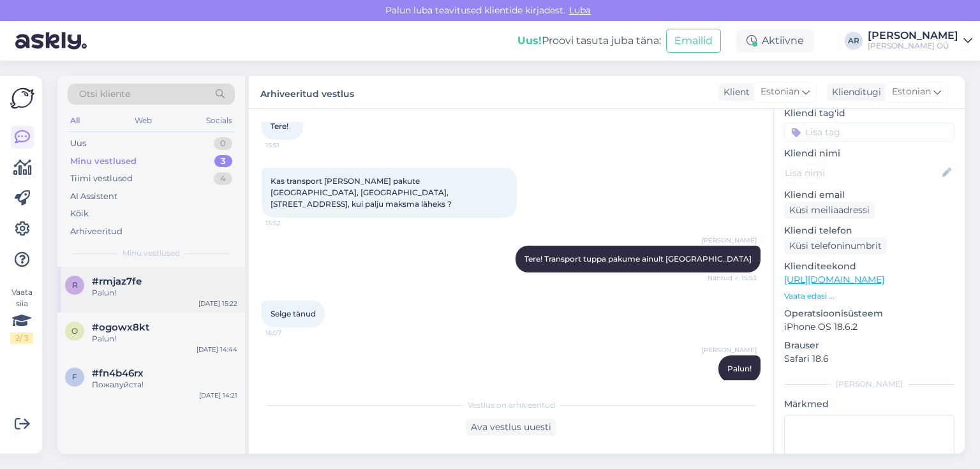 This screenshot has width=980, height=469. Describe the element at coordinates (869, 153) in the screenshot. I see `p: Kliendi nimi` at that location.